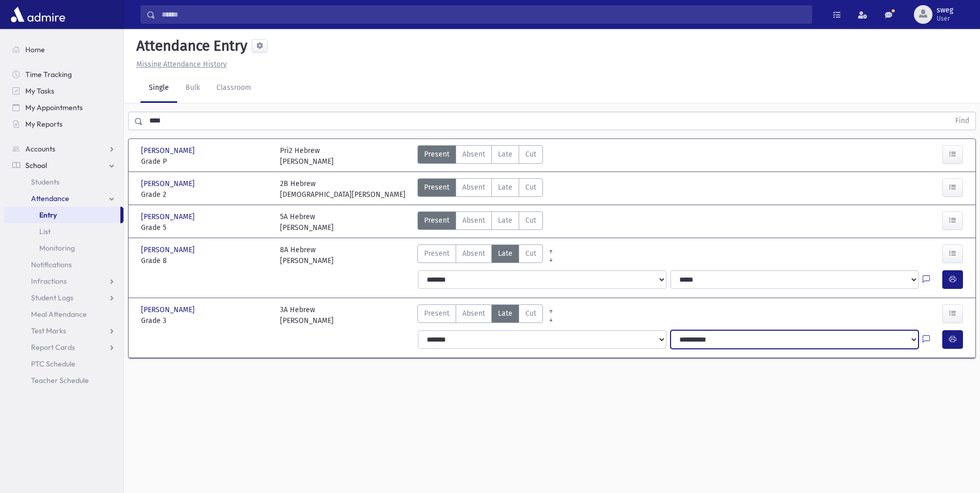  What do you see at coordinates (64, 298) in the screenshot?
I see `a: Student Logs` at bounding box center [64, 298].